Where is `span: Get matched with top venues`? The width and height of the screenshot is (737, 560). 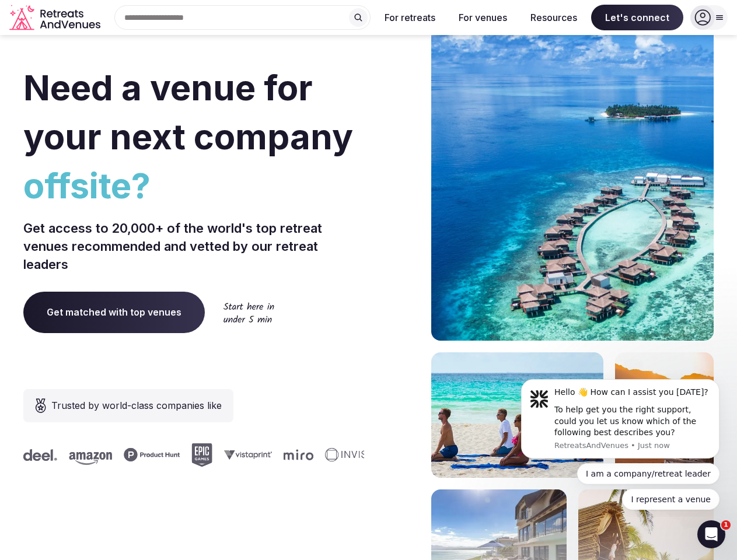
span: Get matched with top venues is located at coordinates (114, 312).